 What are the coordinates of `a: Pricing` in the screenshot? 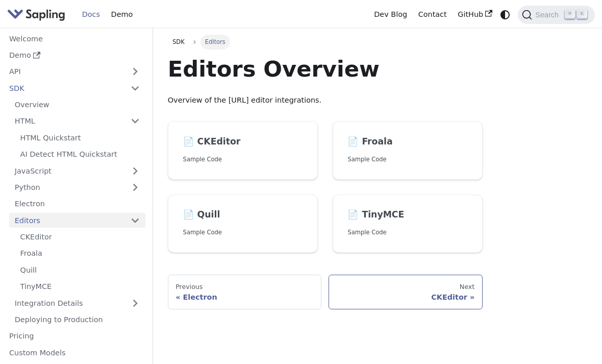 It's located at (75, 336).